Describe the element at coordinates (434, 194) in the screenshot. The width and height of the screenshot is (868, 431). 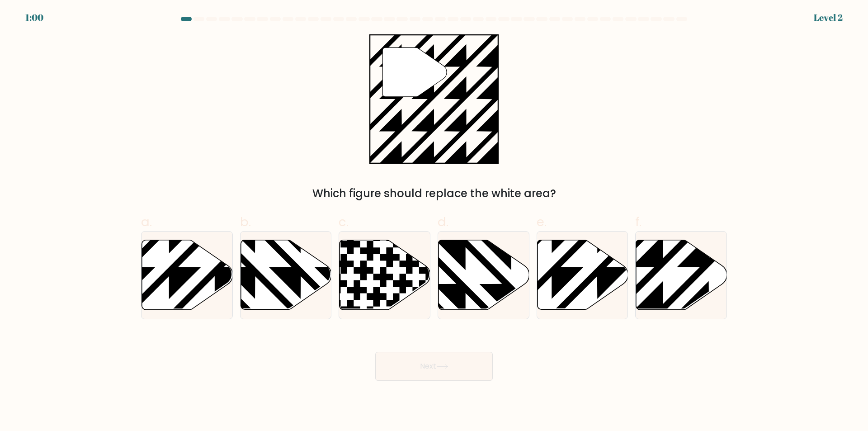
I see `div: Which figure should replace the white area?` at that location.